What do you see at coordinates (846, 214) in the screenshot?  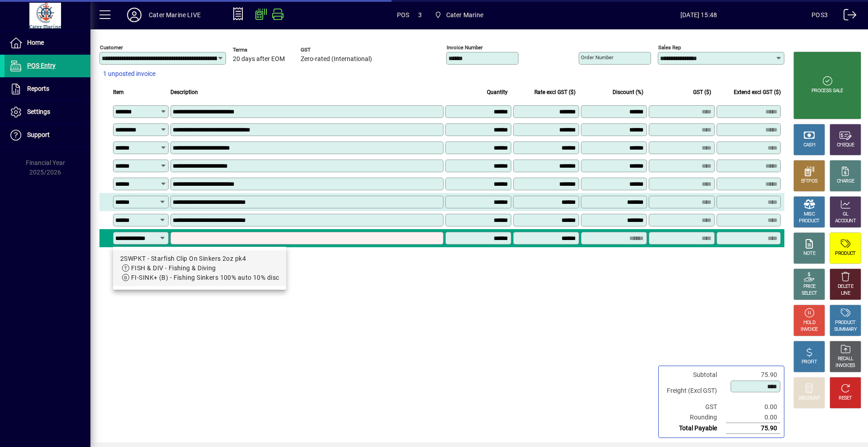 I see `div: GL` at bounding box center [846, 214].